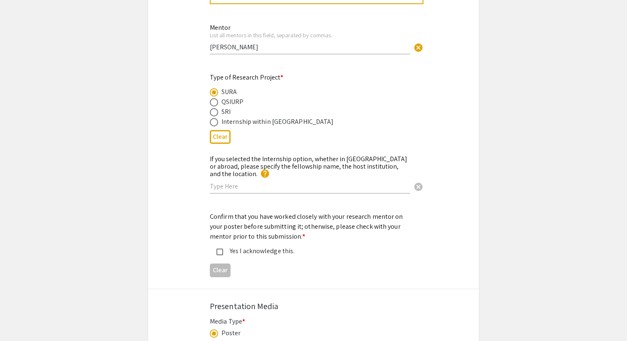  What do you see at coordinates (310, 35) in the screenshot?
I see `div: List all mentors in this field, separated by commas.` at bounding box center [310, 35].